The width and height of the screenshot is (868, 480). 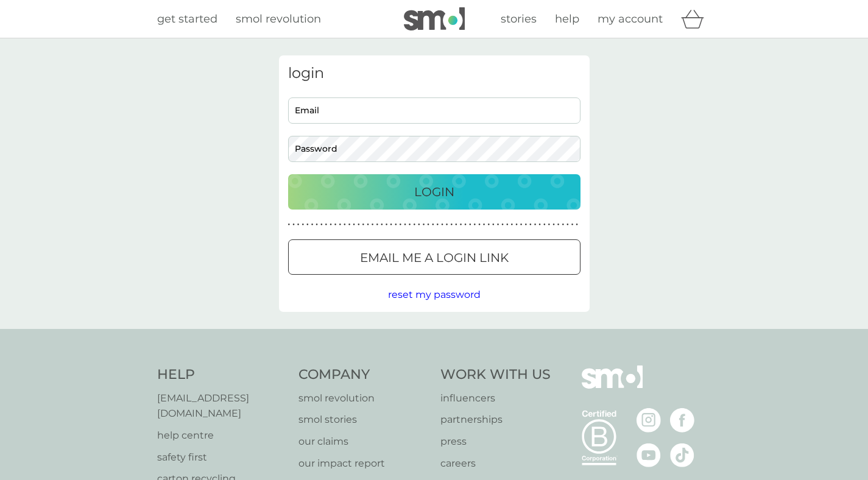 I want to click on a: help, so click(x=567, y=19).